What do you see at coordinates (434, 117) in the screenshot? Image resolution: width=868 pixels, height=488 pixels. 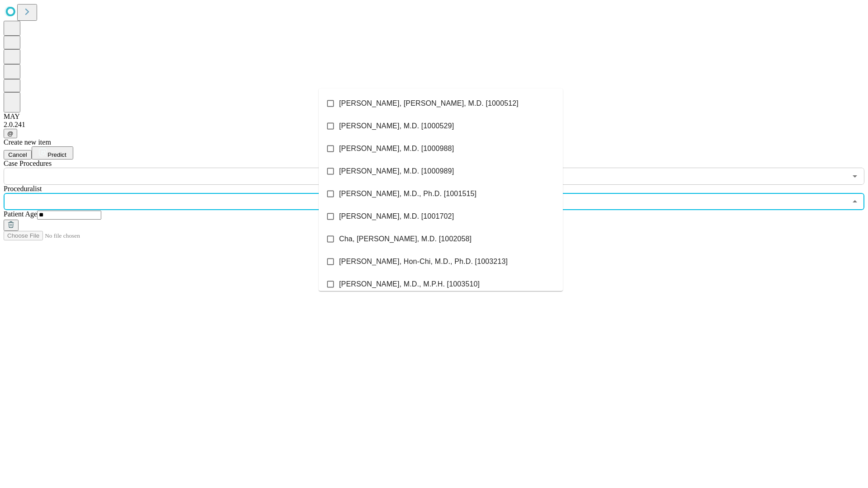 I see `div: MAY` at bounding box center [434, 117].